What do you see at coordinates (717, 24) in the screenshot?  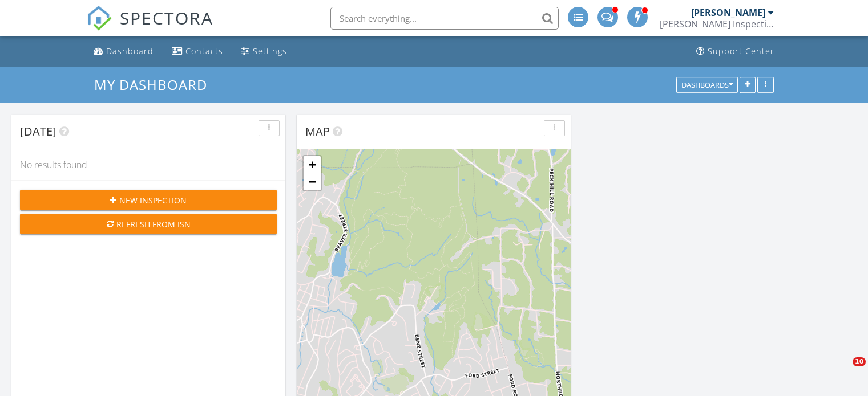 I see `div: Schaefer Inspection Service` at bounding box center [717, 24].